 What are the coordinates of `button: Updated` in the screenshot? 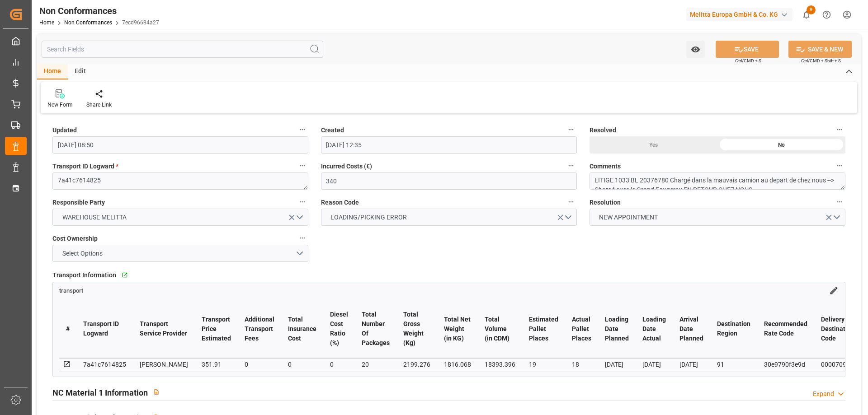 It's located at (302, 129).